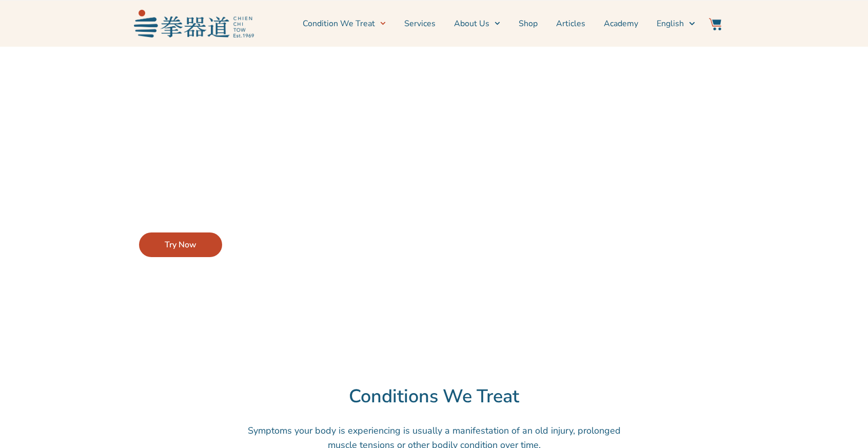 The height and width of the screenshot is (448, 868). What do you see at coordinates (528, 24) in the screenshot?
I see `a: Shop` at bounding box center [528, 24].